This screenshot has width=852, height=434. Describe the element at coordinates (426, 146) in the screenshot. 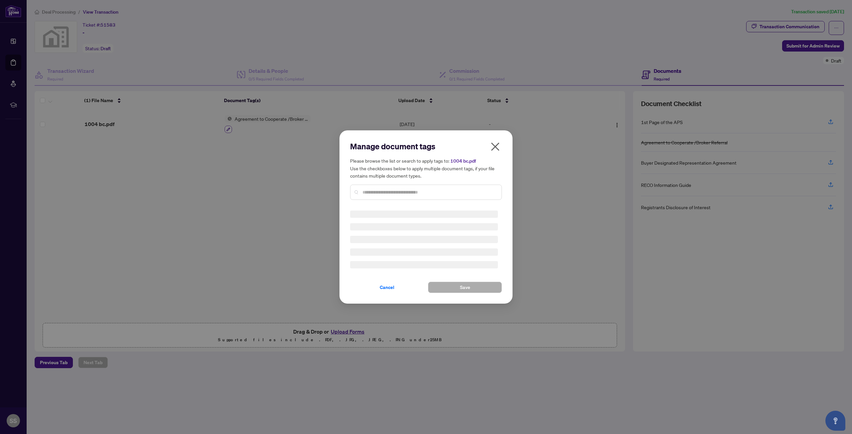

I see `h2: Manage document tags` at that location.